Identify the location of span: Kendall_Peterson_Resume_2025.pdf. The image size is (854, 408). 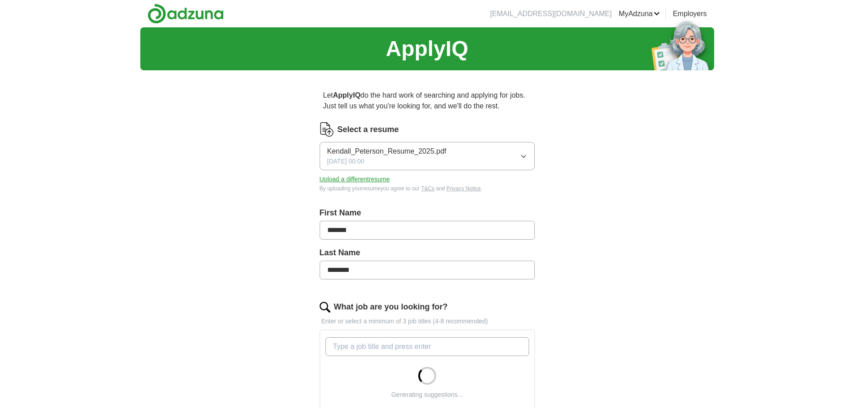
(387, 151).